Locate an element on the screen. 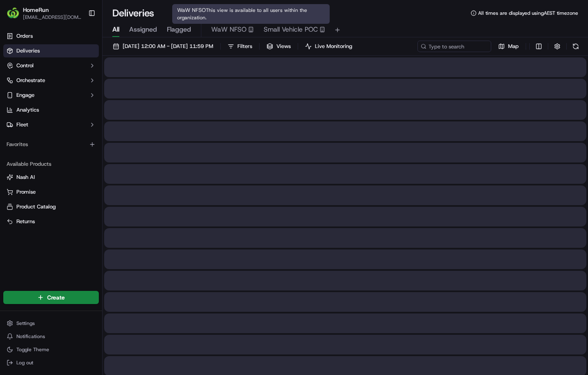  span: Nash AI is located at coordinates (25, 177).